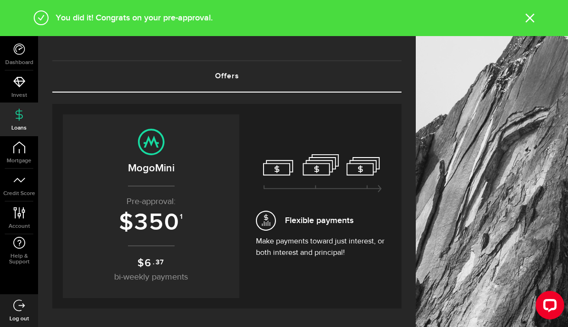 Image resolution: width=568 pixels, height=327 pixels. I want to click on h2: MogoMini, so click(151, 168).